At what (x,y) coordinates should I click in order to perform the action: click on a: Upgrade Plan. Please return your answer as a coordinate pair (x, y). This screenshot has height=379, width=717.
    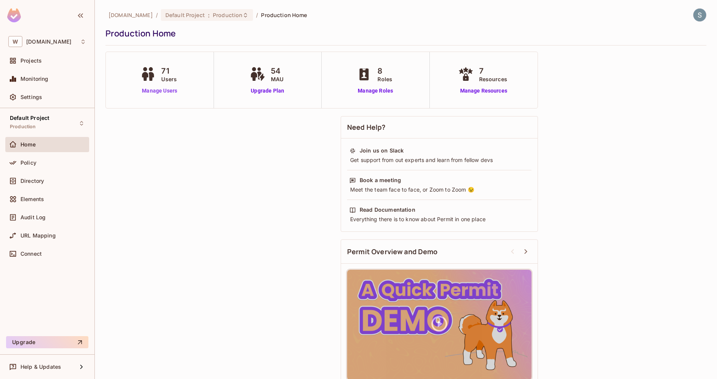
    Looking at the image, I should click on (268, 91).